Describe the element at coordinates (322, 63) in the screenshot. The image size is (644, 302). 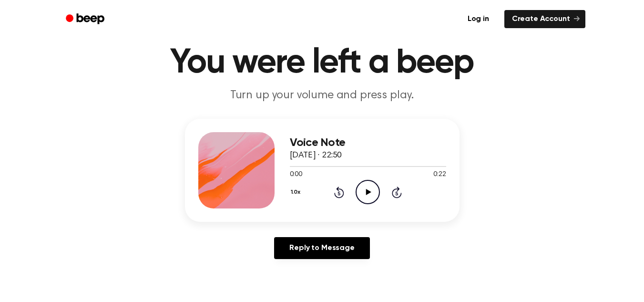
I see `h1: You were left a beep` at that location.